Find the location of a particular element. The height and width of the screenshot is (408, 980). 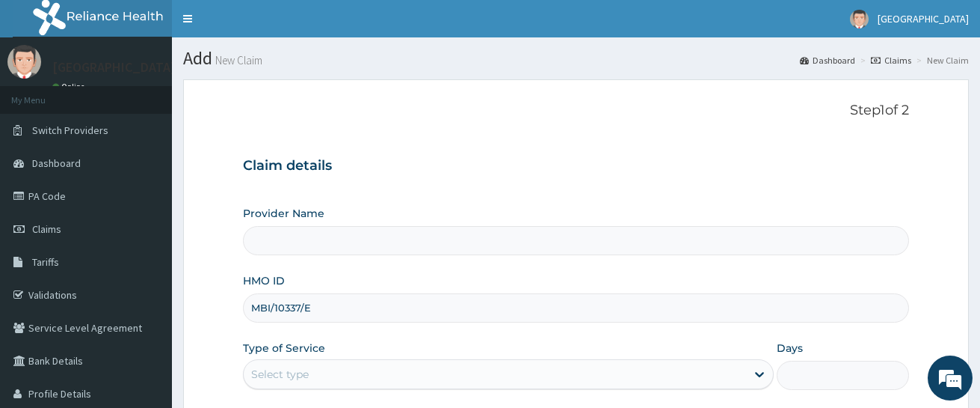

a: Online is located at coordinates (71, 87).